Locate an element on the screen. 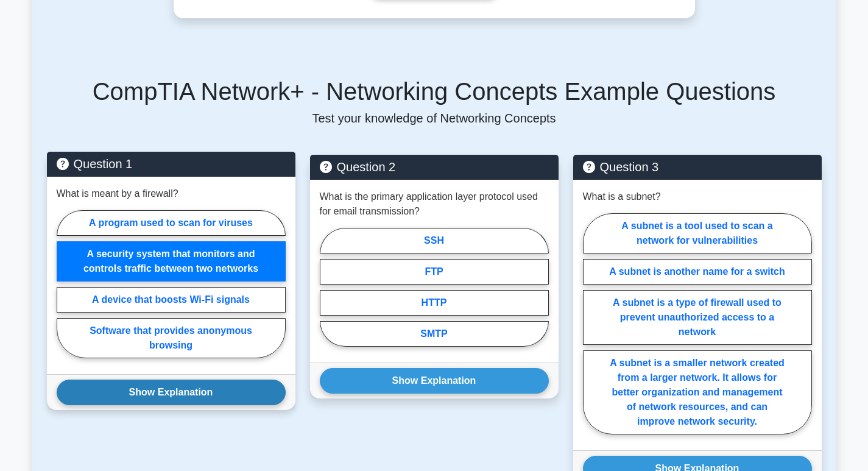 The width and height of the screenshot is (868, 471). label: HTTP is located at coordinates (434, 303).